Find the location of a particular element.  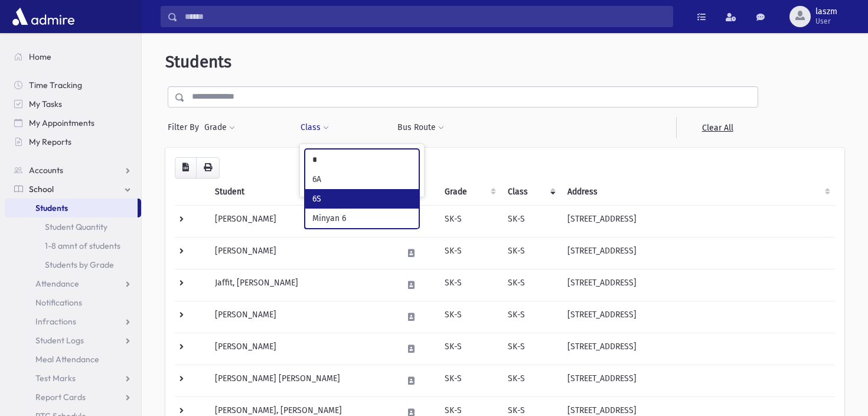

span: Home is located at coordinates (40, 56).